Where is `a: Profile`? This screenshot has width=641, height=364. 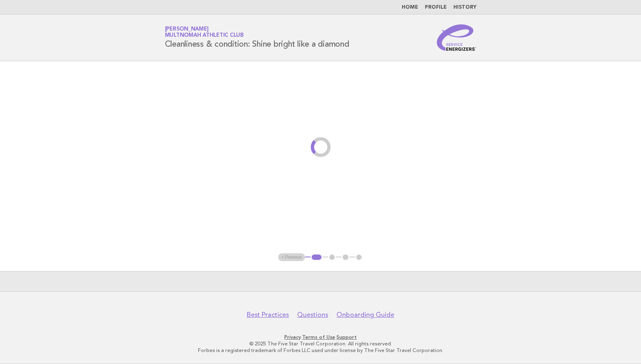
a: Profile is located at coordinates (435, 7).